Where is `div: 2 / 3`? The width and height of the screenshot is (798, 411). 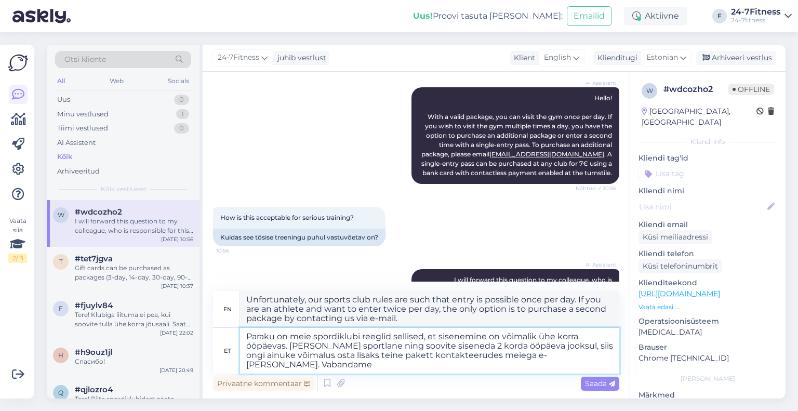 div: 2 / 3 is located at coordinates (18, 258).